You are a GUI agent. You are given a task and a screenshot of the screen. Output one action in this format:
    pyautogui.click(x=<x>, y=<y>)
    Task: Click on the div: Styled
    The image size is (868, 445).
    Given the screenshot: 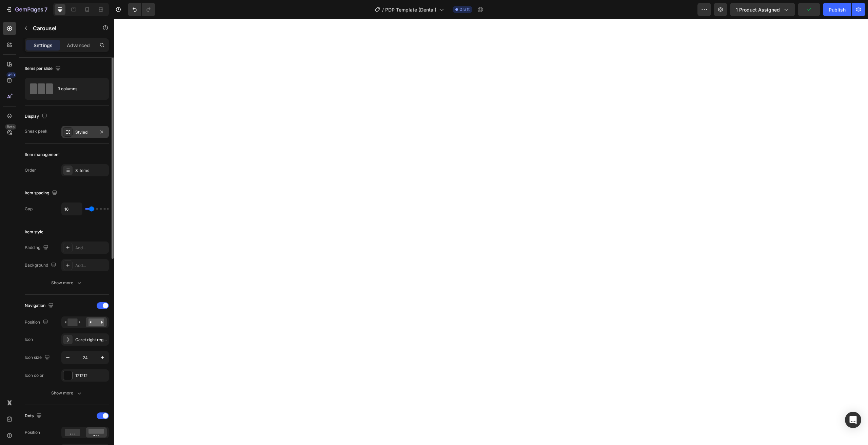 What is the action you would take?
    pyautogui.click(x=85, y=132)
    